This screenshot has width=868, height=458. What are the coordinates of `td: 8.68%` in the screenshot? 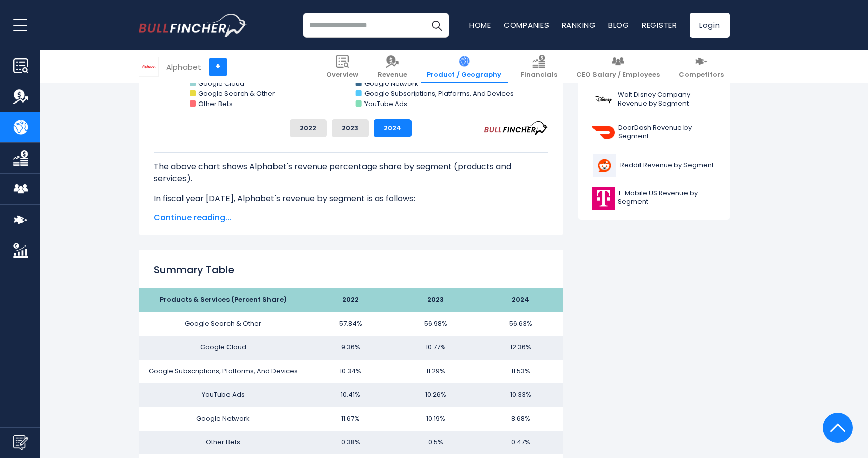 It's located at (521, 419).